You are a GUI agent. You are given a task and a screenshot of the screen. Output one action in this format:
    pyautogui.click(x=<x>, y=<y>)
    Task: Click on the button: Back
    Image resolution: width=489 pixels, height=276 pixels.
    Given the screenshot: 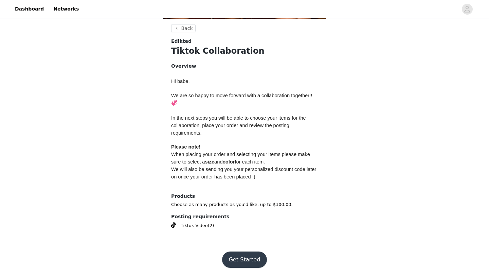 What is the action you would take?
    pyautogui.click(x=183, y=28)
    